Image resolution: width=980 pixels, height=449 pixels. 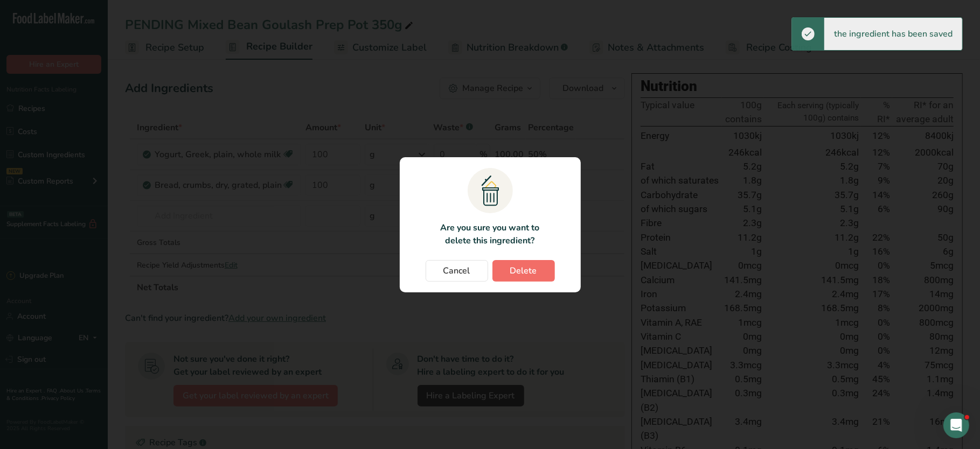 What do you see at coordinates (456, 271) in the screenshot?
I see `span: Cancel` at bounding box center [456, 271].